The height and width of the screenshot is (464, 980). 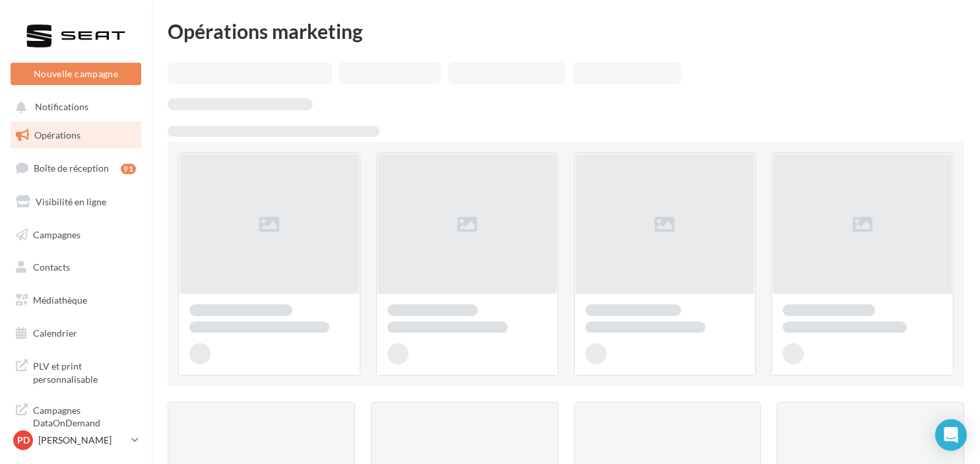 What do you see at coordinates (76, 415) in the screenshot?
I see `a: Campagnes DataOnDemand` at bounding box center [76, 415].